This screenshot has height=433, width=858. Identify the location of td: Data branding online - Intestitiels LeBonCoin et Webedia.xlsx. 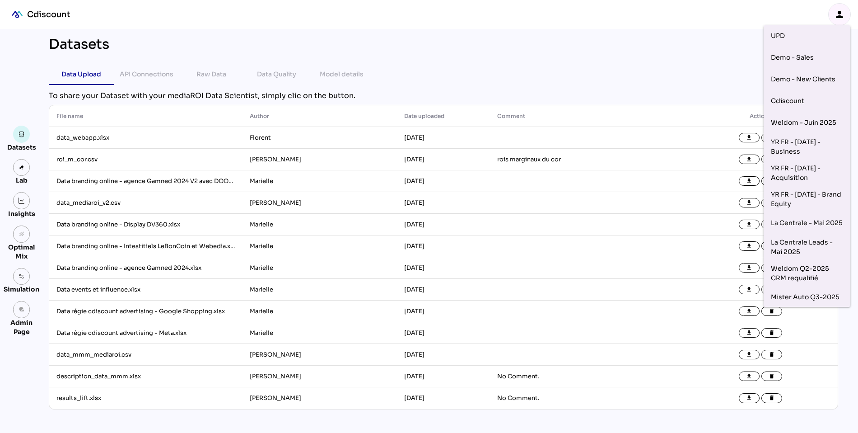
(146, 246).